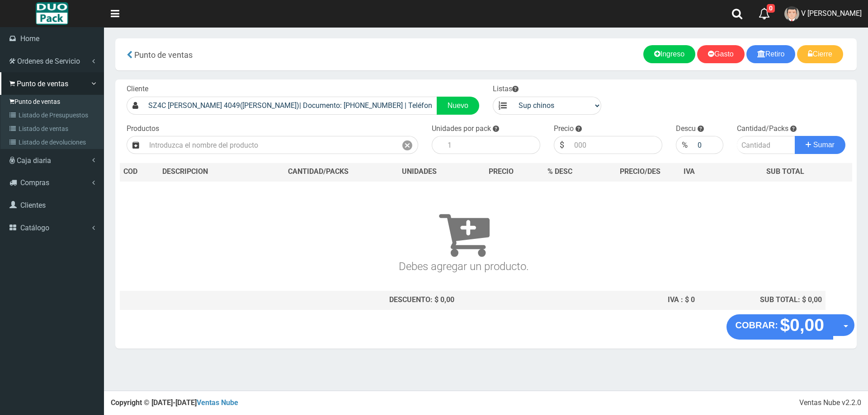 This screenshot has height=415, width=868. What do you see at coordinates (780, 327) in the screenshot?
I see `button: COBRAR: $0,00` at bounding box center [780, 327].